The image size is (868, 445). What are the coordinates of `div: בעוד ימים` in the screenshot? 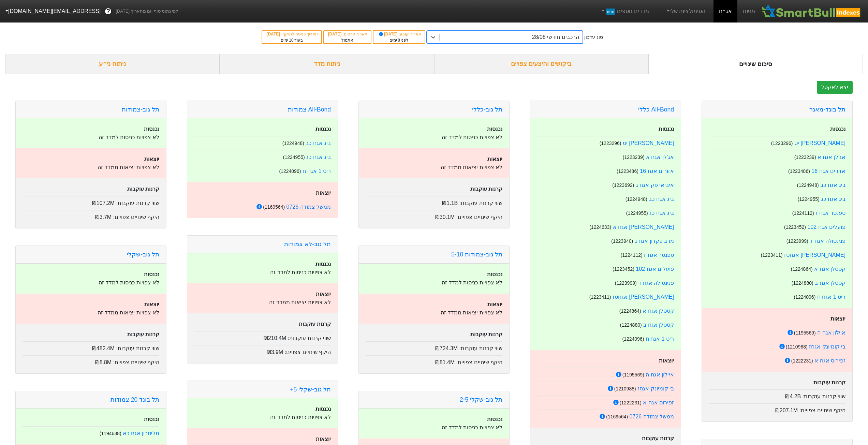 It's located at (291, 40).